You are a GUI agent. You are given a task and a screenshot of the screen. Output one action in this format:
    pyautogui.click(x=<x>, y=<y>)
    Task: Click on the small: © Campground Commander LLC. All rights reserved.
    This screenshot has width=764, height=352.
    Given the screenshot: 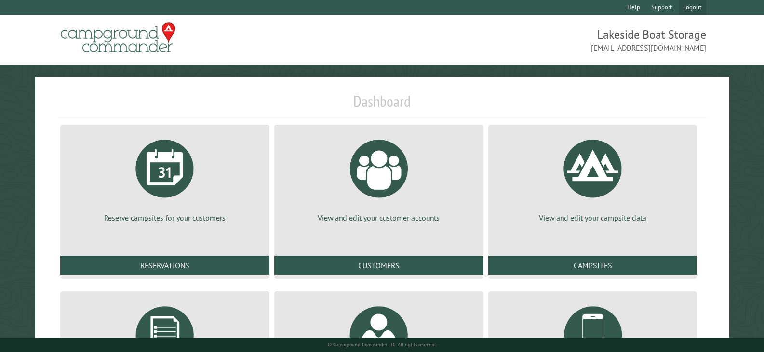 What is the action you would take?
    pyautogui.click(x=382, y=345)
    